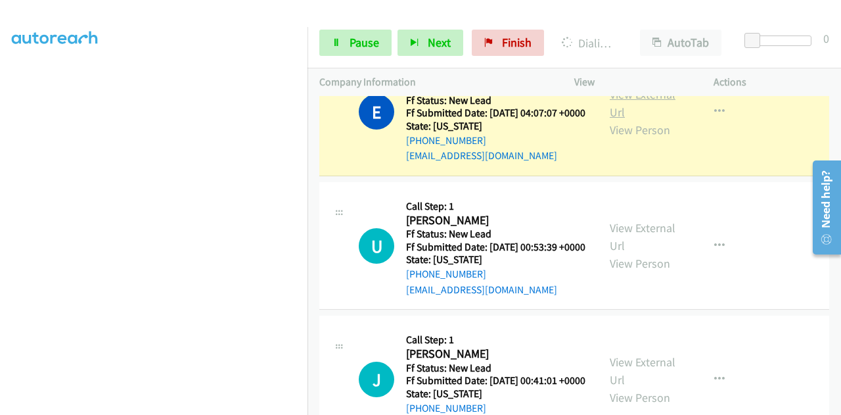  Describe the element at coordinates (435, 82) in the screenshot. I see `p: Company Information` at that location.